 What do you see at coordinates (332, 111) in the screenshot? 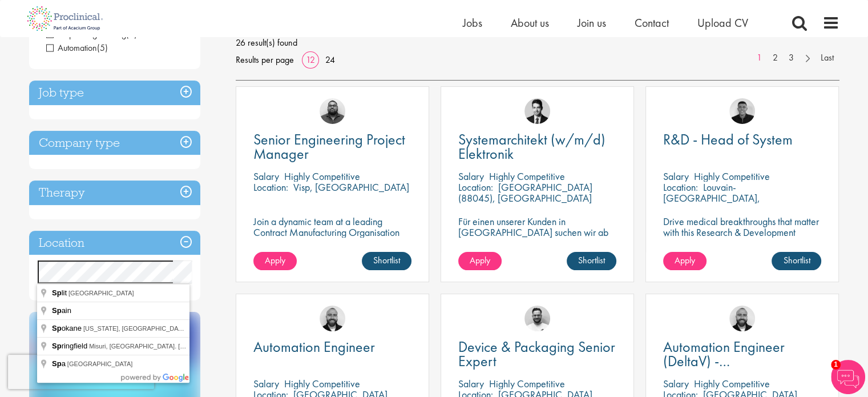
I see `a: Ashley Bennett` at bounding box center [332, 111].